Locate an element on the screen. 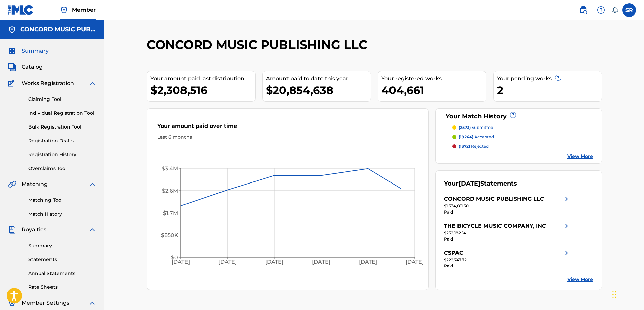 This screenshot has width=644, height=310. img: Works Registration is located at coordinates (12, 83).